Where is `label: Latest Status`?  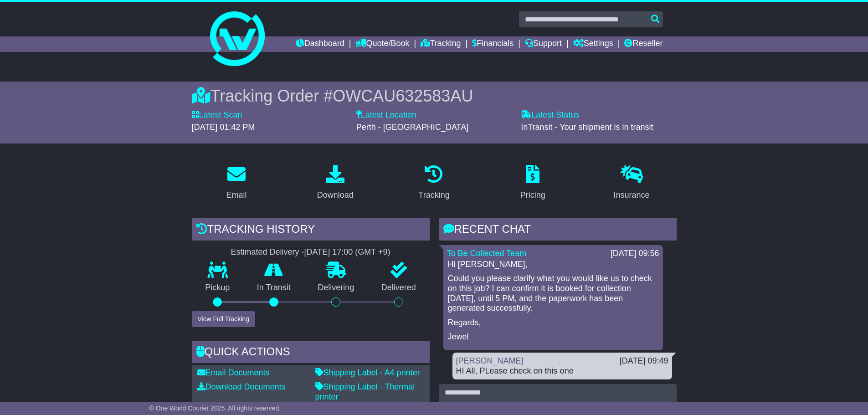 label: Latest Status is located at coordinates (550, 115).